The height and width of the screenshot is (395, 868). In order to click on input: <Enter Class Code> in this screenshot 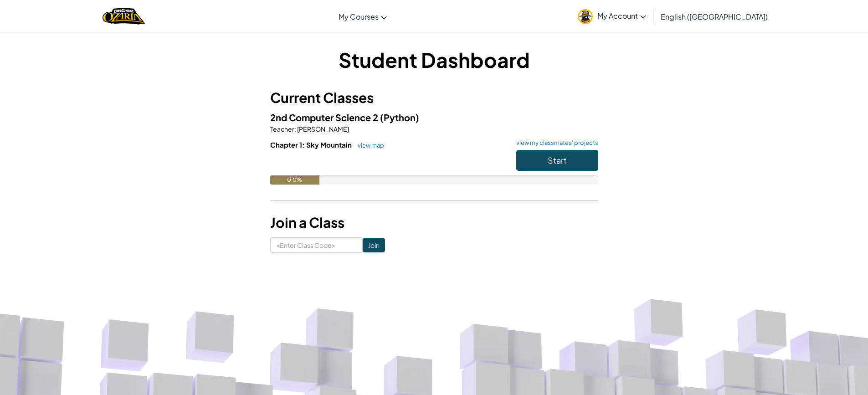, I will do `click(316, 245)`.